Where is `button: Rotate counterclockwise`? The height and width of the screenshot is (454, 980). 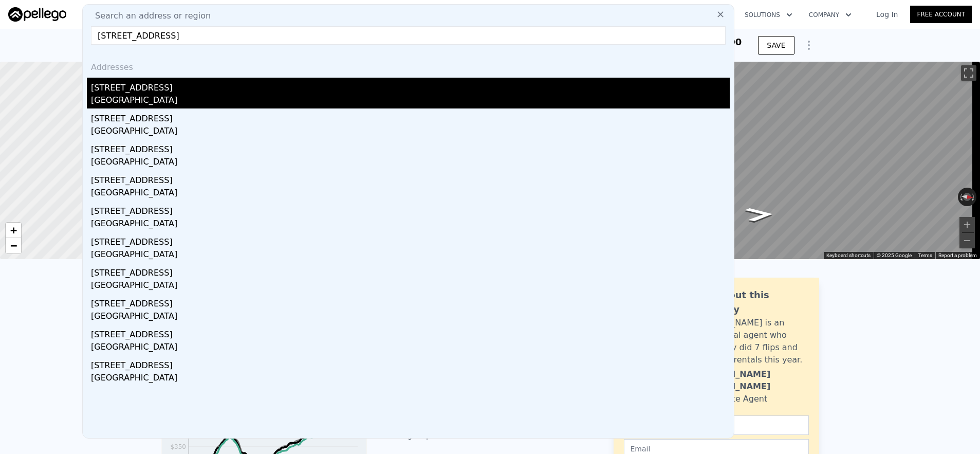 button: Rotate counterclockwise is located at coordinates (961, 197).